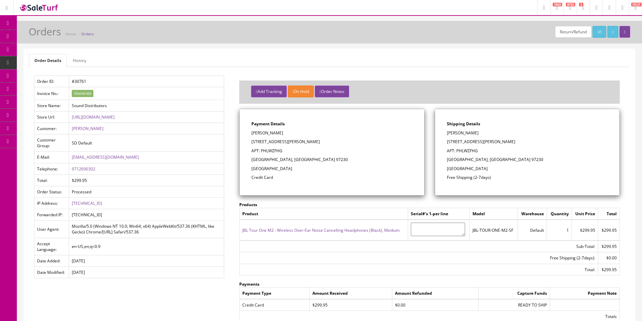 The height and width of the screenshot is (321, 642). I want to click on td: Unit Price, so click(585, 214).